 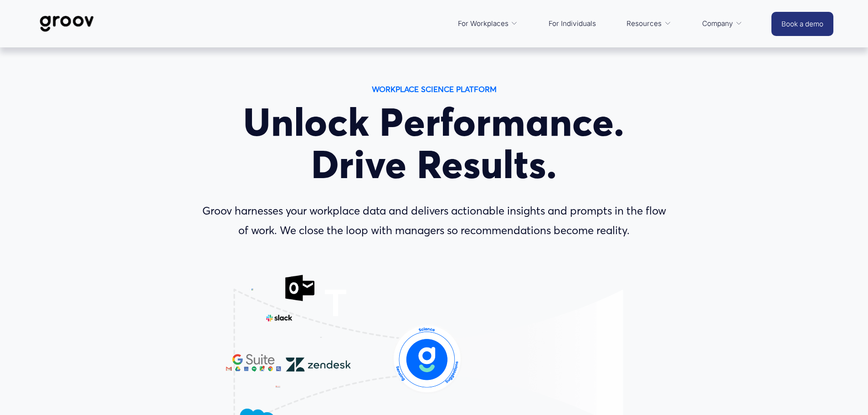 What do you see at coordinates (434, 89) in the screenshot?
I see `strong: WORKPLACE SCIENCE PLATFORM` at bounding box center [434, 89].